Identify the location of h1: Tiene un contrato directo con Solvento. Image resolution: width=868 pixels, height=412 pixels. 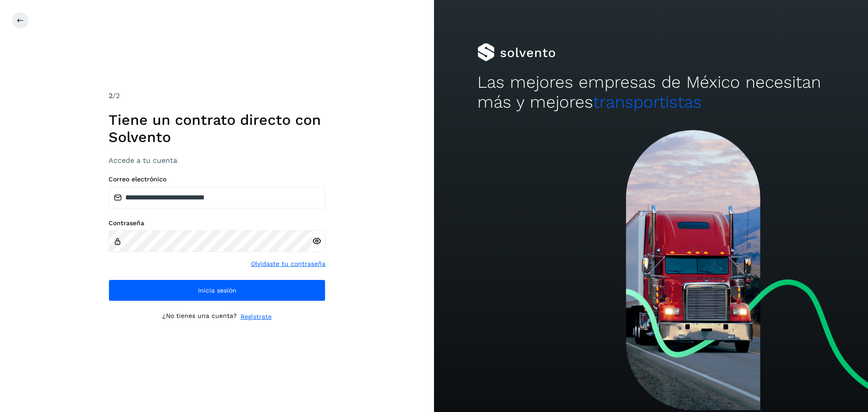
(217, 129).